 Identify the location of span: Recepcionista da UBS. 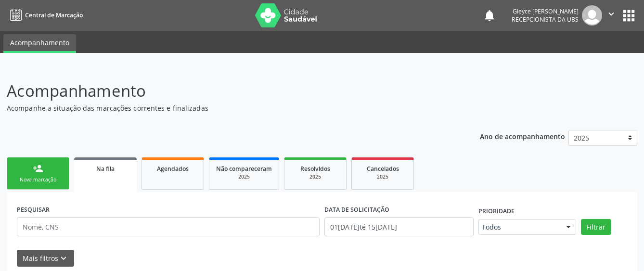
(545, 19).